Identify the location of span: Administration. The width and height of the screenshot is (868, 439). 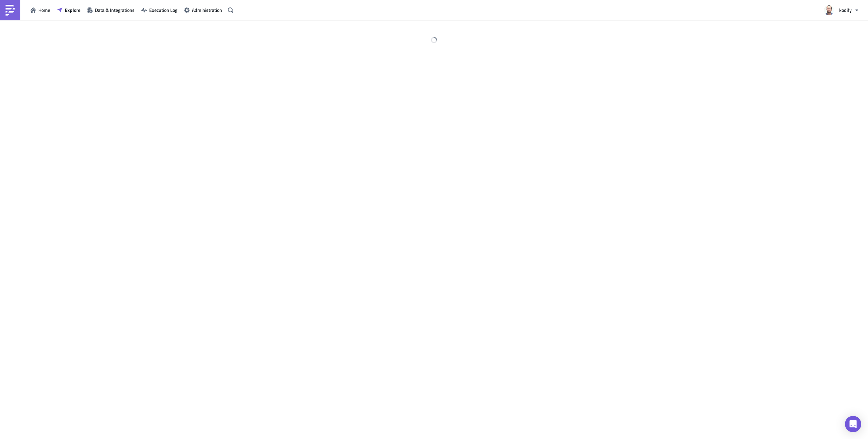
(207, 10).